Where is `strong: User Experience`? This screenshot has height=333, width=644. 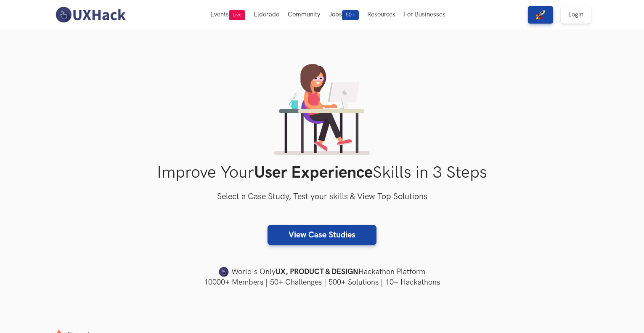
strong: User Experience is located at coordinates (314, 173).